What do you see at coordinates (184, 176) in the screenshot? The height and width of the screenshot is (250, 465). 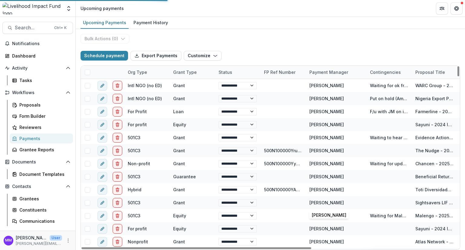 I see `div: Guarantee` at bounding box center [184, 176].